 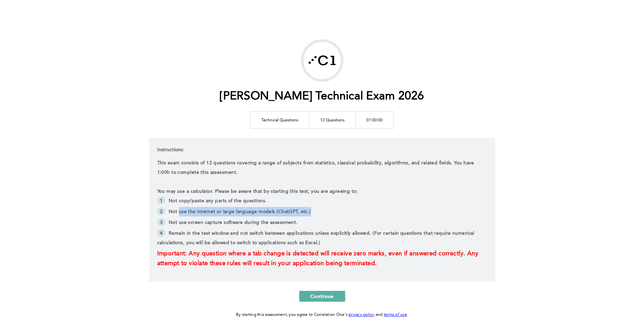 What do you see at coordinates (322, 239) in the screenshot?
I see `li: Remain in the test window and not switch between applications unless explicitly allowed. (For cer...` at bounding box center [322, 239].